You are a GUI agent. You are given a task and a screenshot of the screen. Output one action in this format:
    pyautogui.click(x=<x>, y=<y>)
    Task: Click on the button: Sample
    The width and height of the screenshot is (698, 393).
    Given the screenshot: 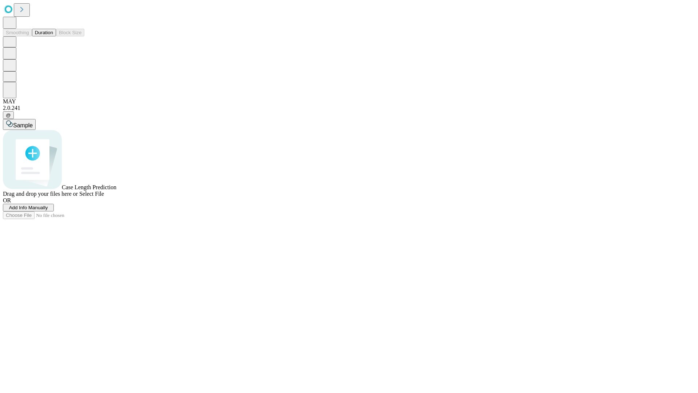 What is the action you would take?
    pyautogui.click(x=19, y=124)
    